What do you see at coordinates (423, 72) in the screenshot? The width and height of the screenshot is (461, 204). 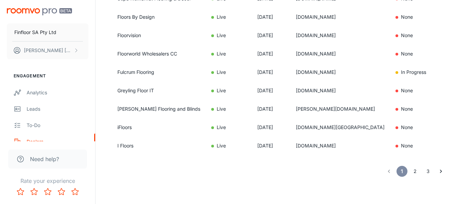 I see `td: In Progress` at bounding box center [423, 72].